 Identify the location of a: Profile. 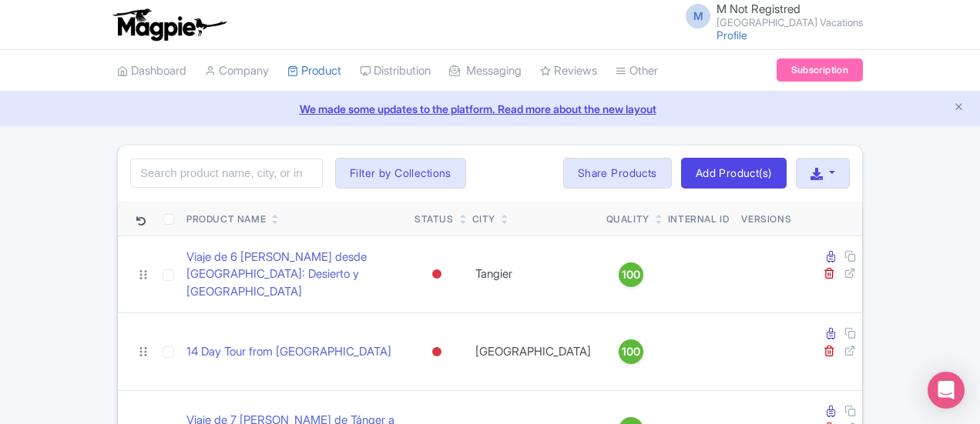
(731, 35).